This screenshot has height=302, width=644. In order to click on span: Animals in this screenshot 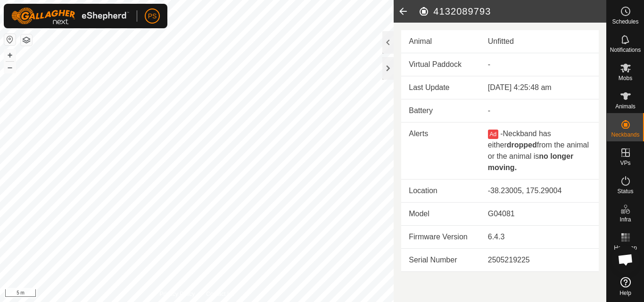, I will do `click(625, 106)`.